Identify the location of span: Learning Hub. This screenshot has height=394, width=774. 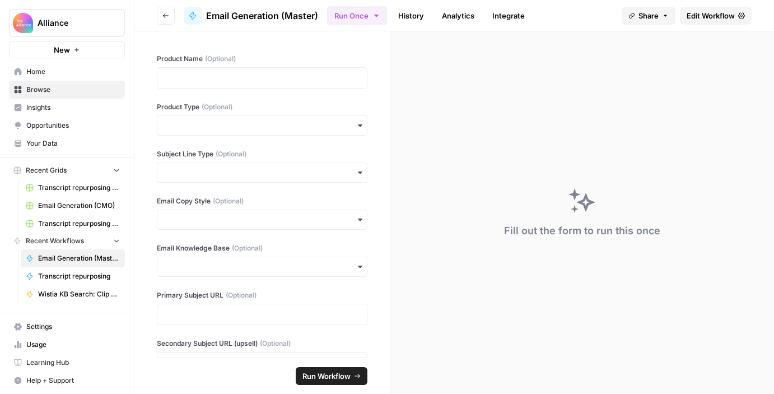
(73, 362).